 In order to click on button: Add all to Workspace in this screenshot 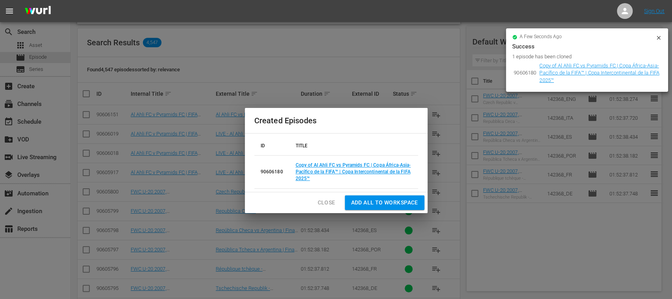, I will do `click(385, 202)`.